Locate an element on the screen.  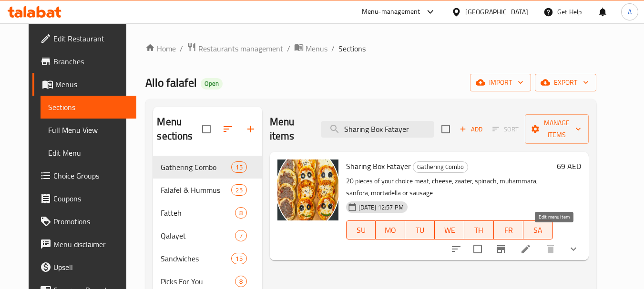
button: SU is located at coordinates (361, 230).